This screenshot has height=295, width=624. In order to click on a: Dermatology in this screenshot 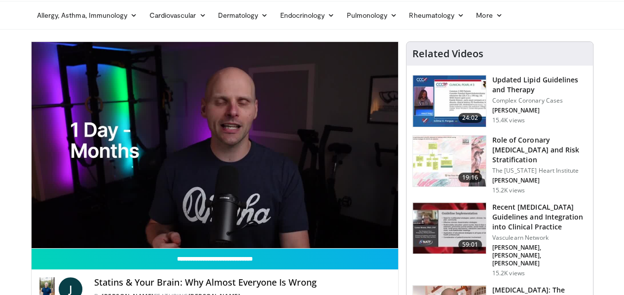, I will do `click(243, 15)`.